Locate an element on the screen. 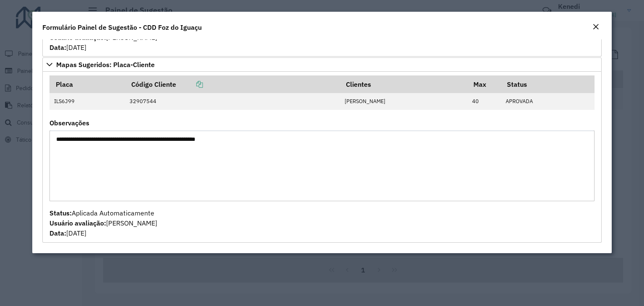  div: Mapas Sugeridos: Placa-Cliente is located at coordinates (322, 158).